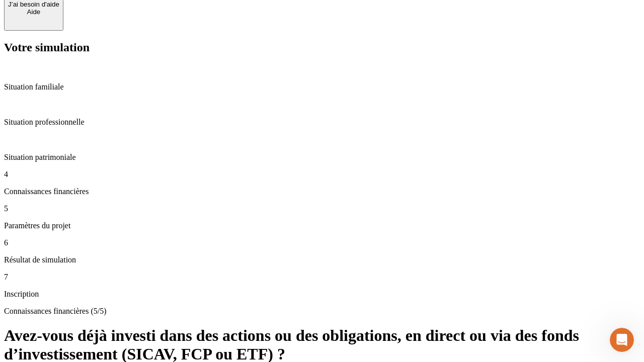 Image resolution: width=644 pixels, height=362 pixels. What do you see at coordinates (322, 157) in the screenshot?
I see `p: Situation patrimoniale` at bounding box center [322, 157].